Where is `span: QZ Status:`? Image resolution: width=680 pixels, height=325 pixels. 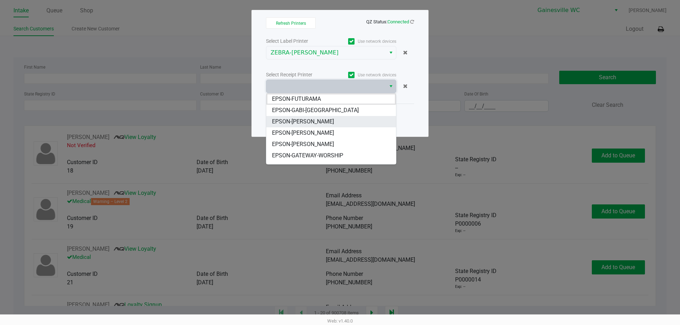 span: QZ Status: is located at coordinates (390, 22).